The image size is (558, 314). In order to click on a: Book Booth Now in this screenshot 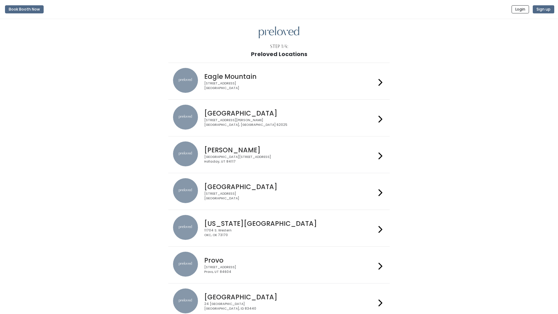, I will do `click(24, 9)`.